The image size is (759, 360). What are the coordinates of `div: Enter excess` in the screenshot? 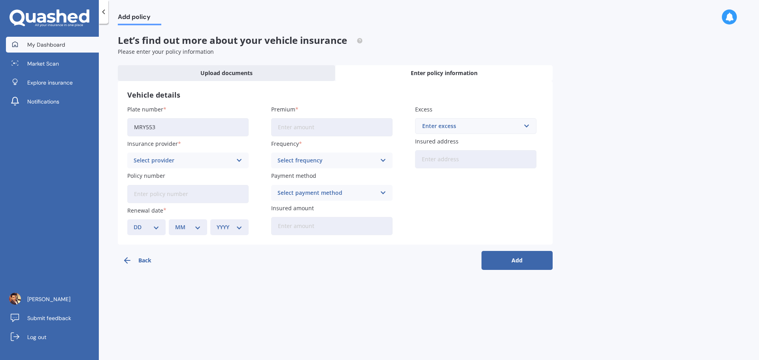 It's located at (471, 126).